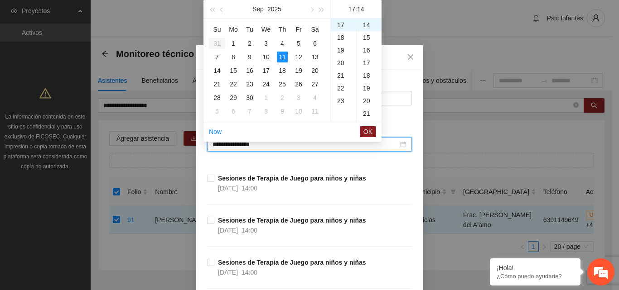 The width and height of the screenshot is (619, 290). I want to click on td: 2025-09-26, so click(298, 84).